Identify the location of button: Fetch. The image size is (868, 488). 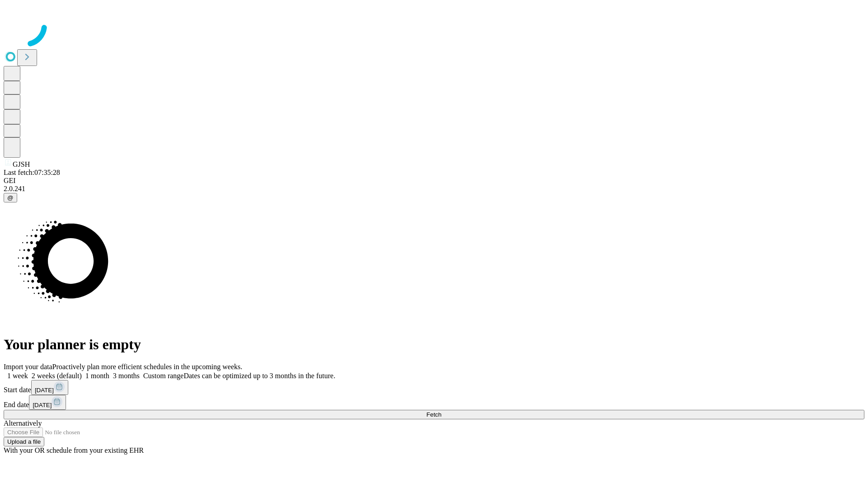
(434, 414).